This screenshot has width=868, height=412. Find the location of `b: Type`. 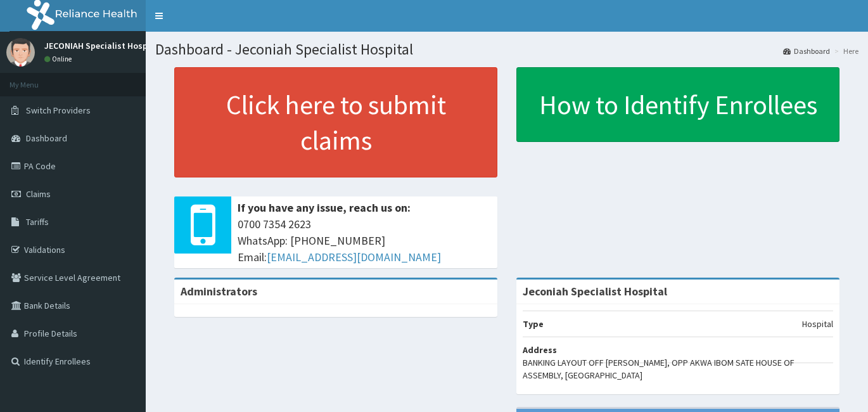

b: Type is located at coordinates (533, 324).